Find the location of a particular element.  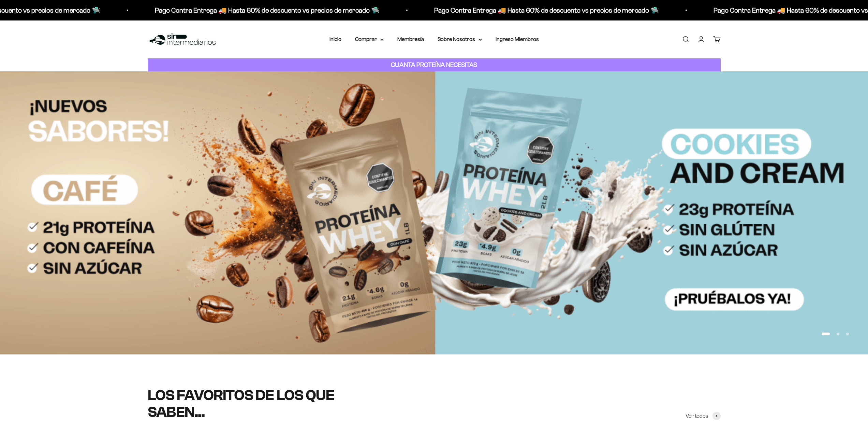

a: Membresía is located at coordinates (411, 39).